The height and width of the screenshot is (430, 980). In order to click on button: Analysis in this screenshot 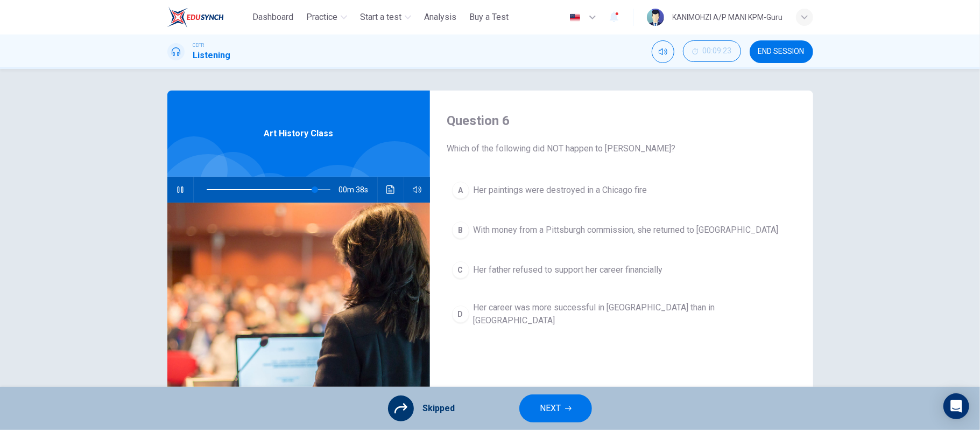, I will do `click(440, 17)`.